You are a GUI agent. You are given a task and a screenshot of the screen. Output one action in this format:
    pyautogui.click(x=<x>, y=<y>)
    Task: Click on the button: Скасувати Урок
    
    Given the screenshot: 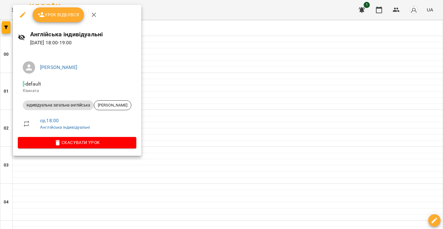 What is the action you would take?
    pyautogui.click(x=77, y=142)
    